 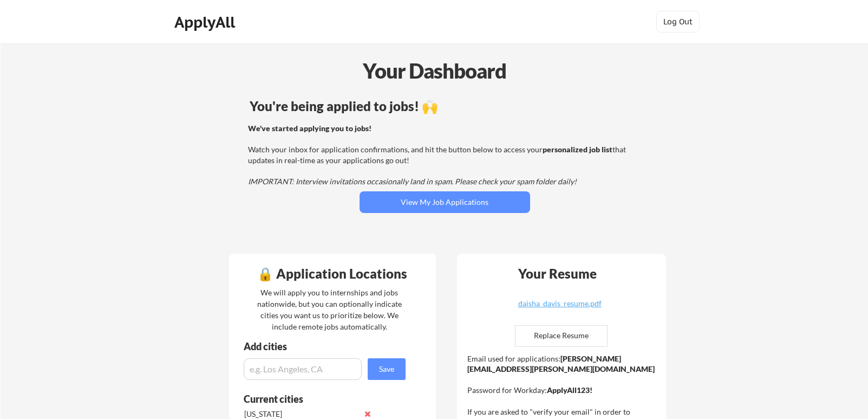 I want to click on div: ApplyAll, so click(x=206, y=22).